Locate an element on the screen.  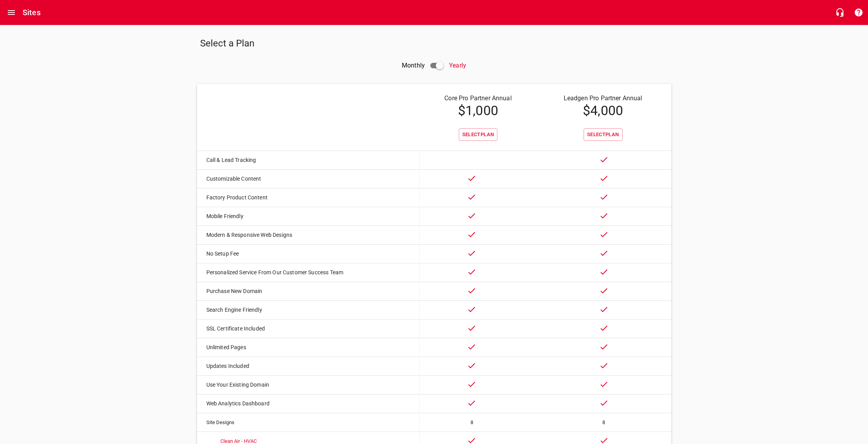
td: Site Designs is located at coordinates (300, 422).